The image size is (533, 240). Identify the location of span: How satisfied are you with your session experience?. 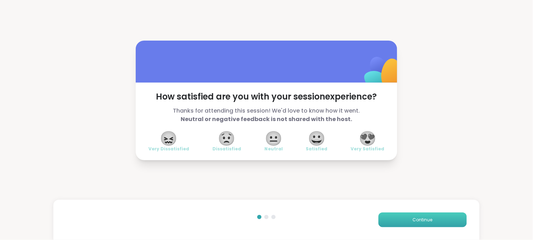
(266, 97).